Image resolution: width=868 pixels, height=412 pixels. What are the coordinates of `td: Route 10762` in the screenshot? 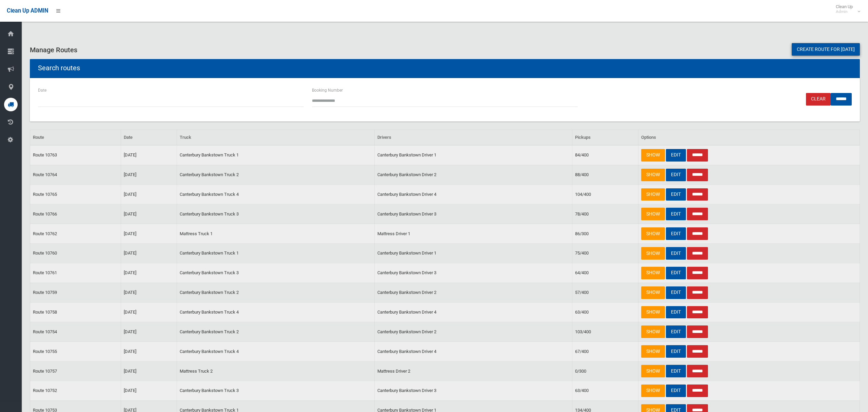 It's located at (76, 234).